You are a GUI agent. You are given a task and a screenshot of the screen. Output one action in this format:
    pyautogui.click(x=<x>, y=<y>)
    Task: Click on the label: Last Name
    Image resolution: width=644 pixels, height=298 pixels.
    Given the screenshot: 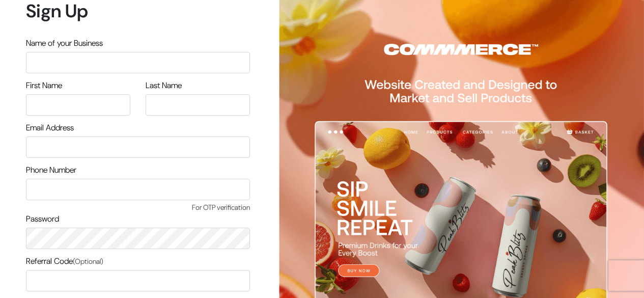 What is the action you would take?
    pyautogui.click(x=164, y=85)
    